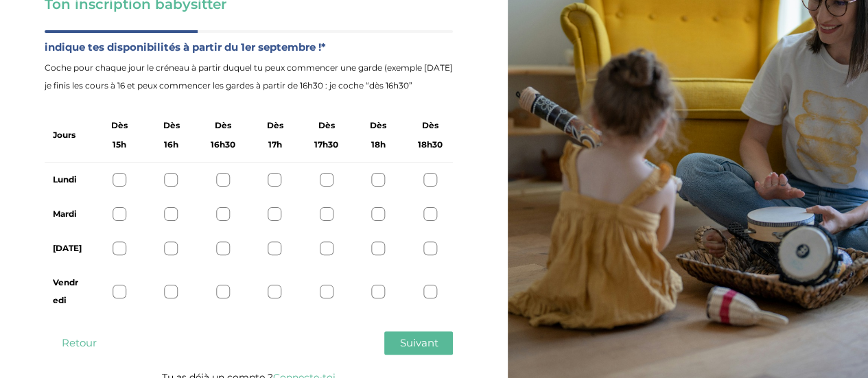 The width and height of the screenshot is (868, 378). I want to click on button: Retour, so click(79, 343).